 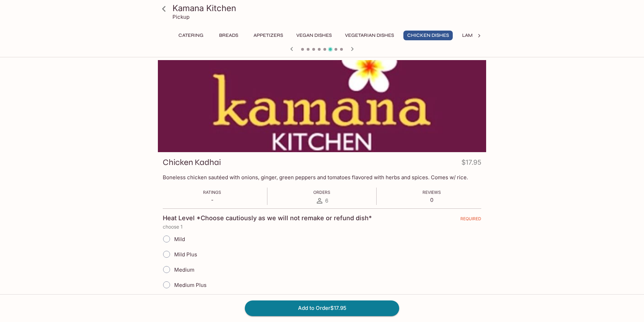 I want to click on h4: Heat Level *Choose cautiously as we will not remake or refund dish*, so click(x=267, y=218).